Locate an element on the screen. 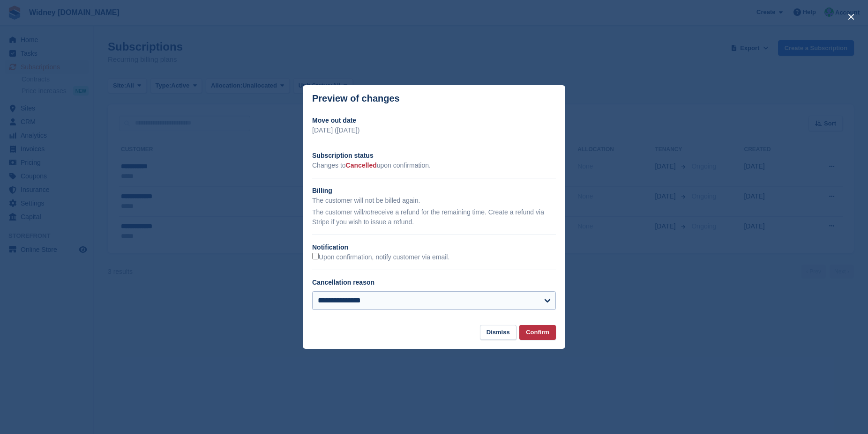 This screenshot has height=434, width=868. p: Changes to upon confirmation. is located at coordinates (434, 165).